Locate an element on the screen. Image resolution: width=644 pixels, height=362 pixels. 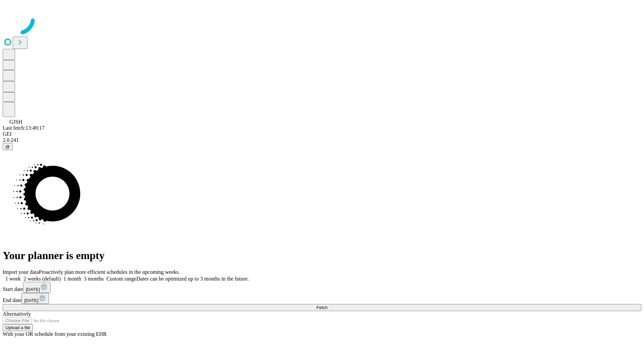
span: With your OR schedule from your existing EHR is located at coordinates (54, 334).